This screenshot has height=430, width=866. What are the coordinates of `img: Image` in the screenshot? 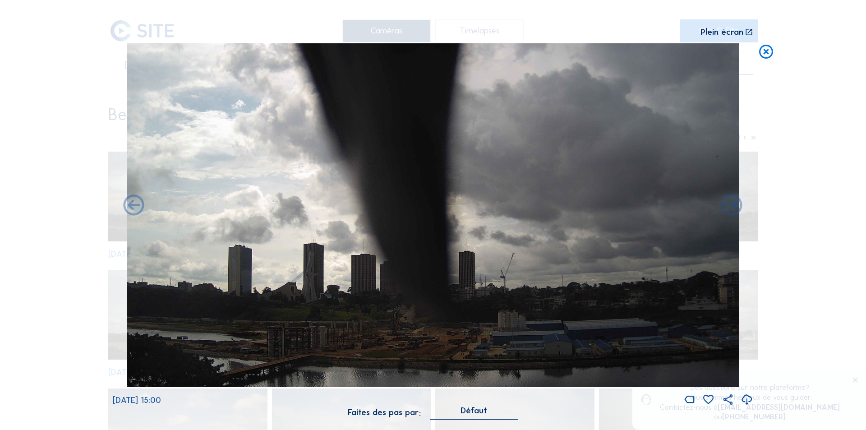 It's located at (433, 215).